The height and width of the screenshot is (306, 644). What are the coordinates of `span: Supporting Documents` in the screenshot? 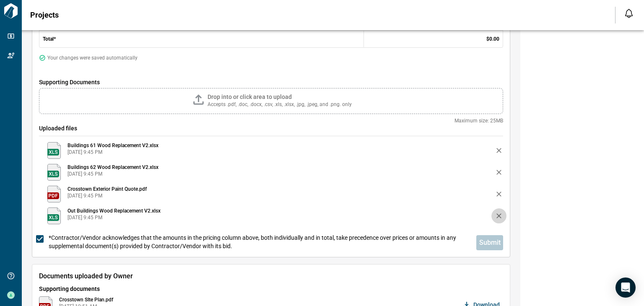 It's located at (271, 82).